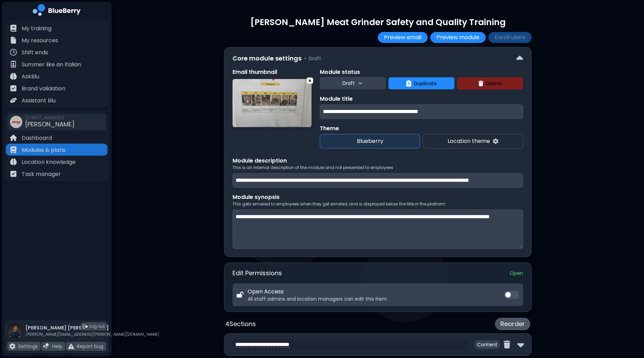 This screenshot has width=644, height=358. I want to click on button: Preview module, so click(458, 37).